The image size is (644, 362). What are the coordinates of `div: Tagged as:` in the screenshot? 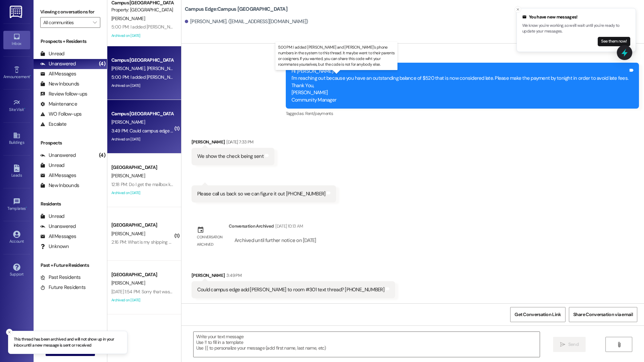 It's located at (462, 113).